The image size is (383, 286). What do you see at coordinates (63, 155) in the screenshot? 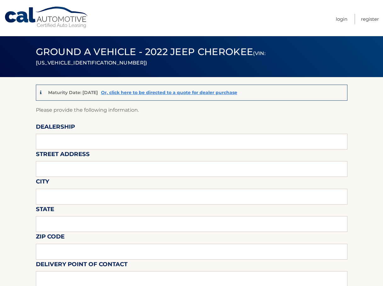
I see `label: Street Address` at bounding box center [63, 155].